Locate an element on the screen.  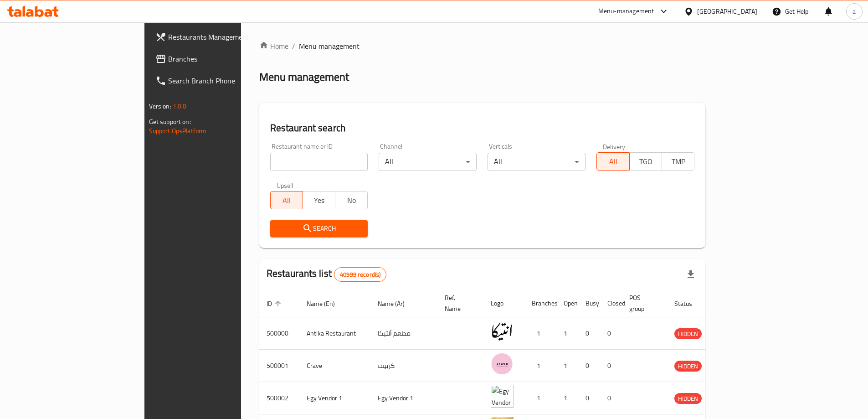
td: مطعم أنتيكا is located at coordinates (404, 334).